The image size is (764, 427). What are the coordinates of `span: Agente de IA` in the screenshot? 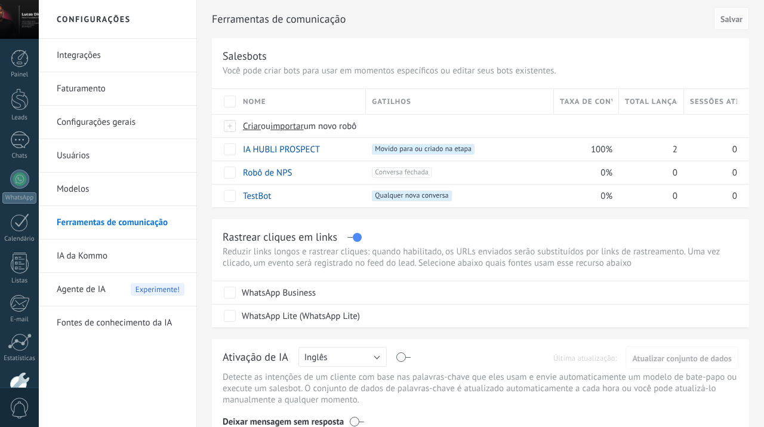 It's located at (81, 290).